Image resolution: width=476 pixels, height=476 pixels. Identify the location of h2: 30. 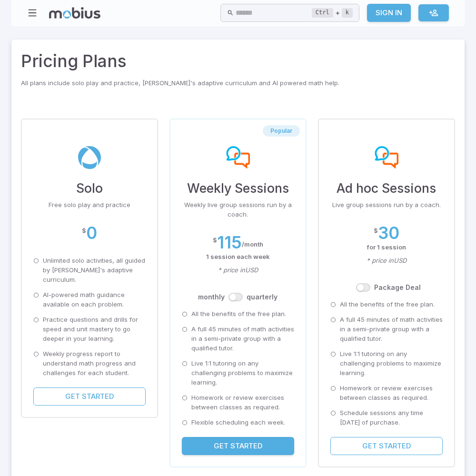
(388, 233).